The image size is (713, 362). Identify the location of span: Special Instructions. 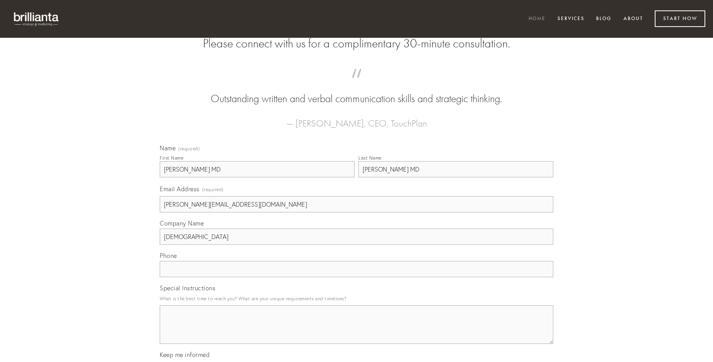
(188, 288).